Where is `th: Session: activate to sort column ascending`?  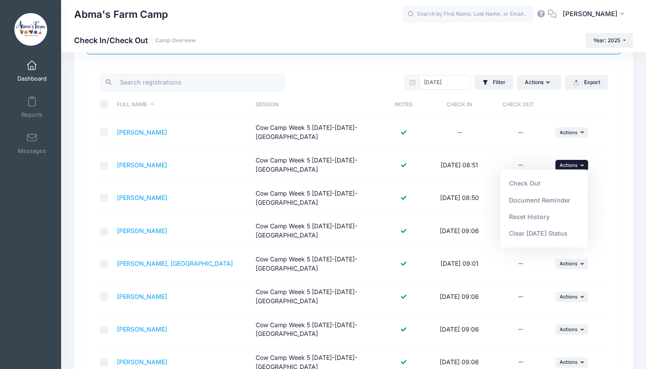 th: Session: activate to sort column ascending is located at coordinates (314, 105).